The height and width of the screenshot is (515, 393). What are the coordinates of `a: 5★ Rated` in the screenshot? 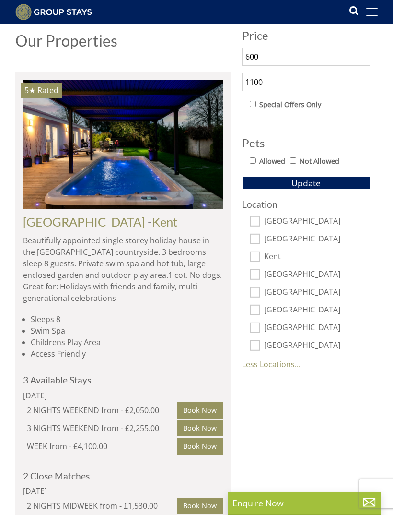 It's located at (123, 144).